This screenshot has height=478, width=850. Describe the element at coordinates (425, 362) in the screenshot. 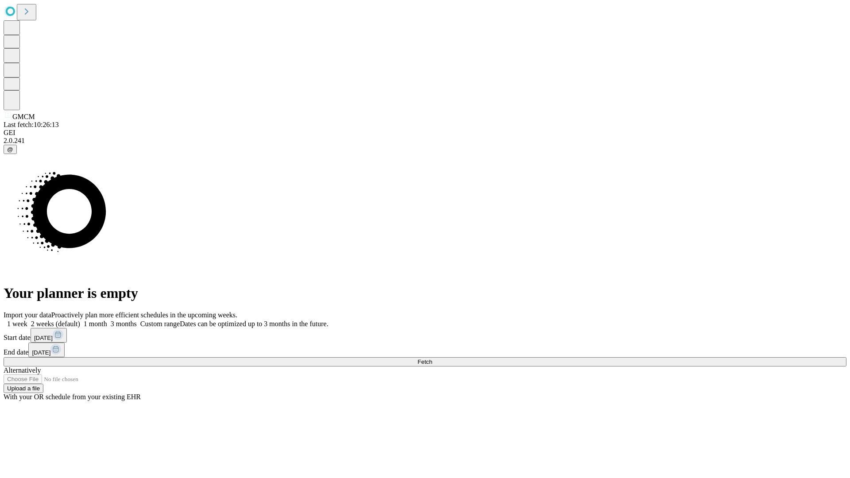

I see `span: Fetch` at that location.